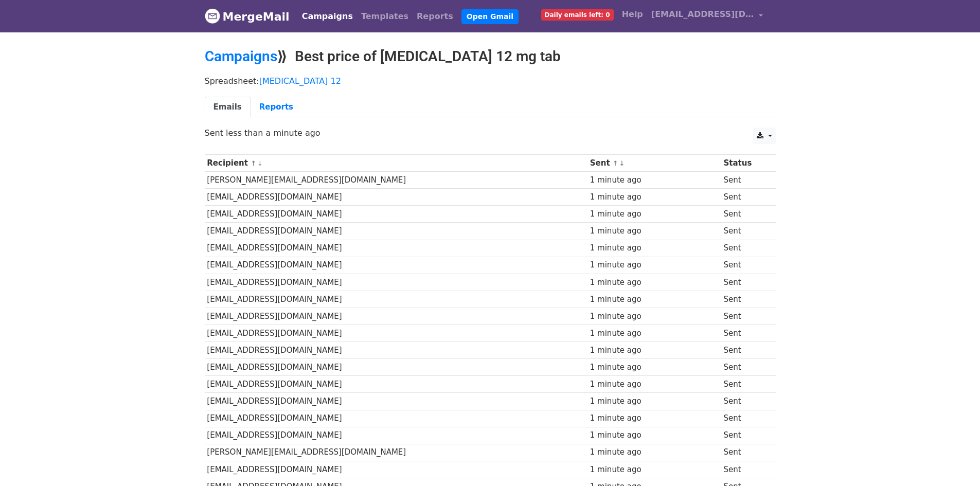 The width and height of the screenshot is (980, 486). I want to click on th: Sent, so click(655, 163).